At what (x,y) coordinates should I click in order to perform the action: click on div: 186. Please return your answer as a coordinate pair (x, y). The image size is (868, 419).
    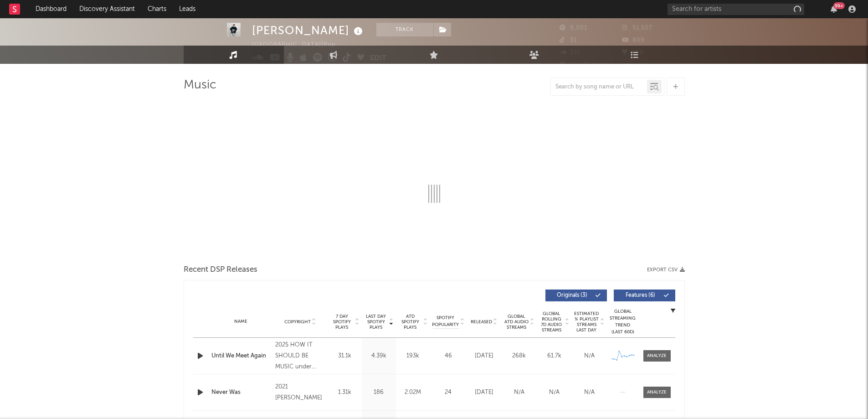
    Looking at the image, I should click on (379, 392).